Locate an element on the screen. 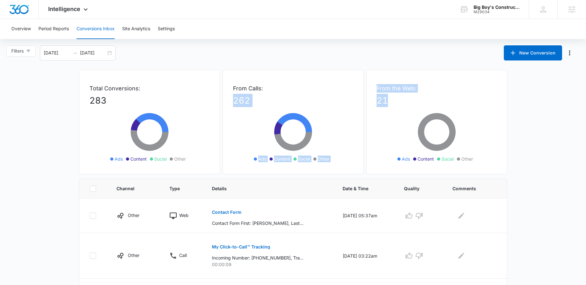 The height and width of the screenshot is (285, 586). button: Contact Form is located at coordinates (227, 212).